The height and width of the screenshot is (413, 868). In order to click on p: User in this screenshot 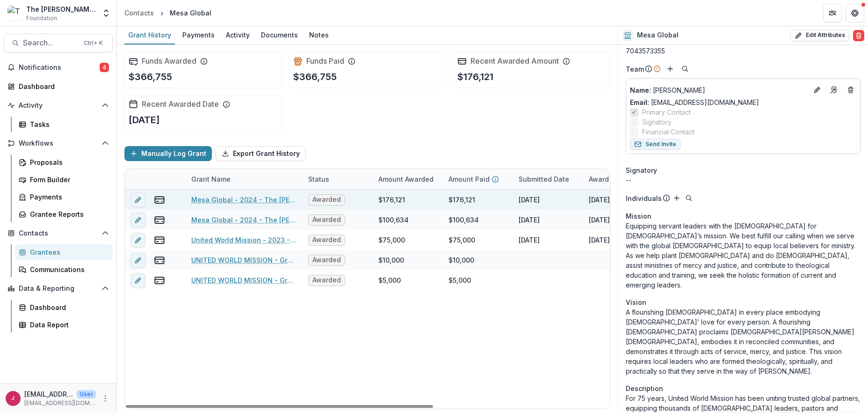, I will do `click(86, 394)`.